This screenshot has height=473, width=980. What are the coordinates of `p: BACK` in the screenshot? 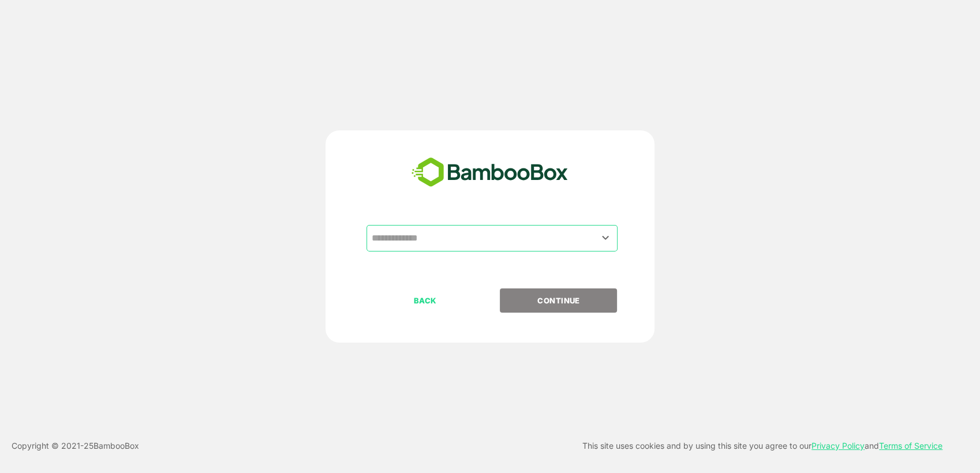 It's located at (425, 301).